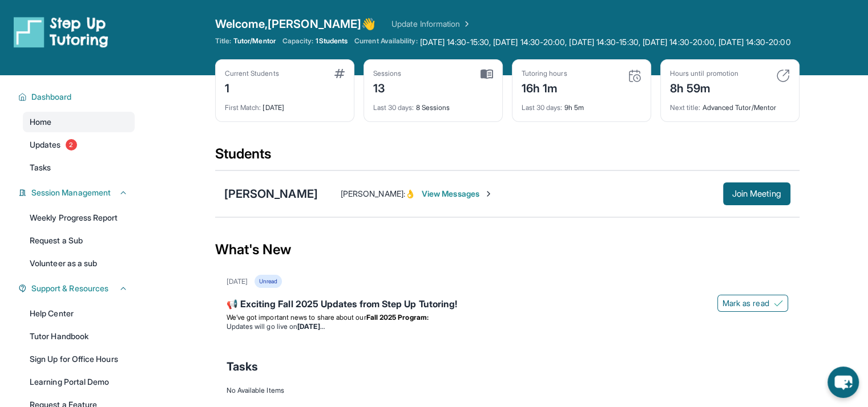  I want to click on a: Home, so click(79, 122).